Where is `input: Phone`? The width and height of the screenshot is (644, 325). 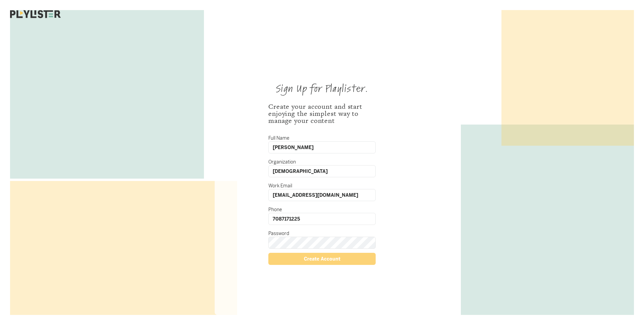
input: Phone is located at coordinates (322, 219).